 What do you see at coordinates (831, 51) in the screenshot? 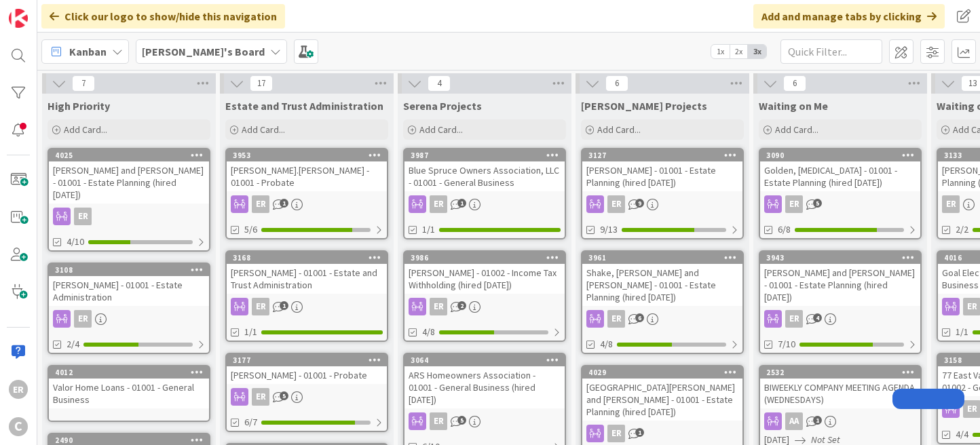
I see `input: Quick Filter...` at bounding box center [831, 51].